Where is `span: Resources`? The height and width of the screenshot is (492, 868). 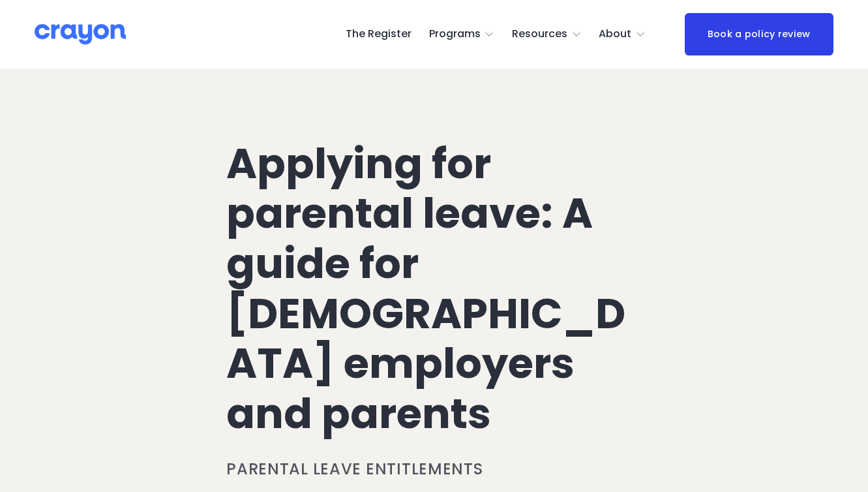
span: Resources is located at coordinates (540, 34).